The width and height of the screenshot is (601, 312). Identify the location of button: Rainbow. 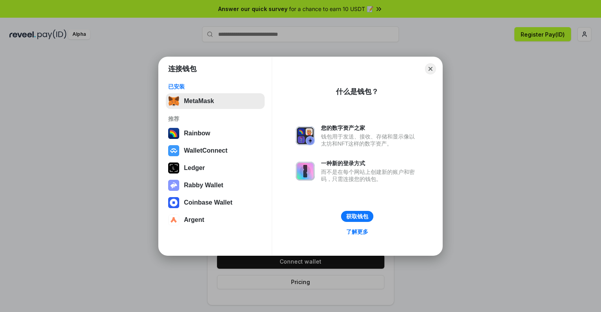
(215, 133).